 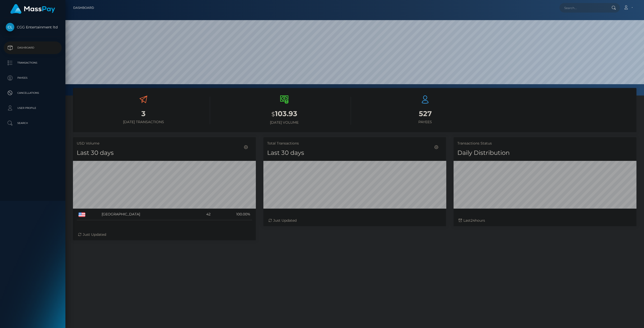 What do you see at coordinates (33, 27) in the screenshot?
I see `span: CGG Entertainment ltd` at bounding box center [33, 27].